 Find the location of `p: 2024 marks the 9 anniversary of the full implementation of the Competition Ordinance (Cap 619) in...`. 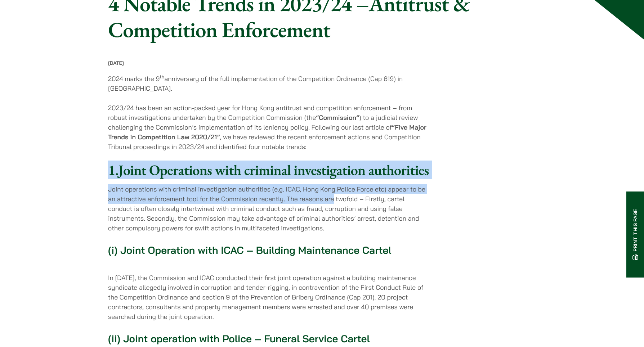

p: 2024 marks the 9 anniversary of the full implementation of the Competition Ordinance (Cap 619) in... is located at coordinates (268, 83).